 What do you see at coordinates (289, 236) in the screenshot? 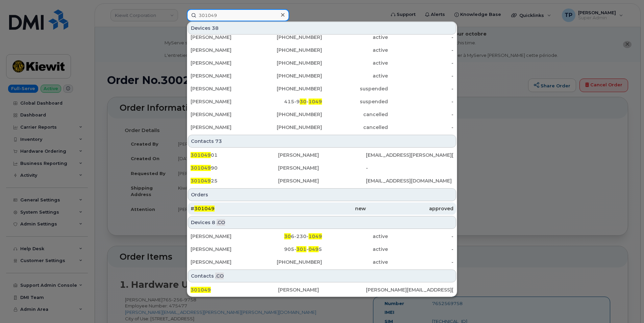
I see `div: 6-230-` at bounding box center [289, 236].